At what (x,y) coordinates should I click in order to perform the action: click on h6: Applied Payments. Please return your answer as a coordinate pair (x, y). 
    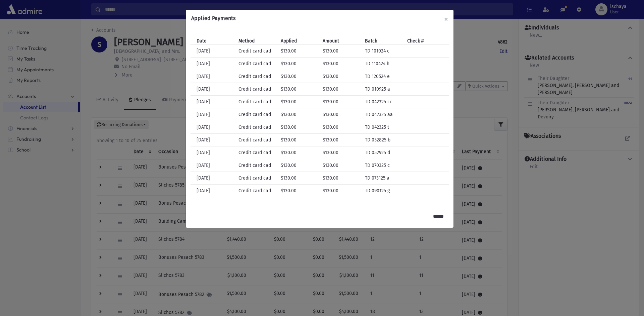
    Looking at the image, I should click on (213, 18).